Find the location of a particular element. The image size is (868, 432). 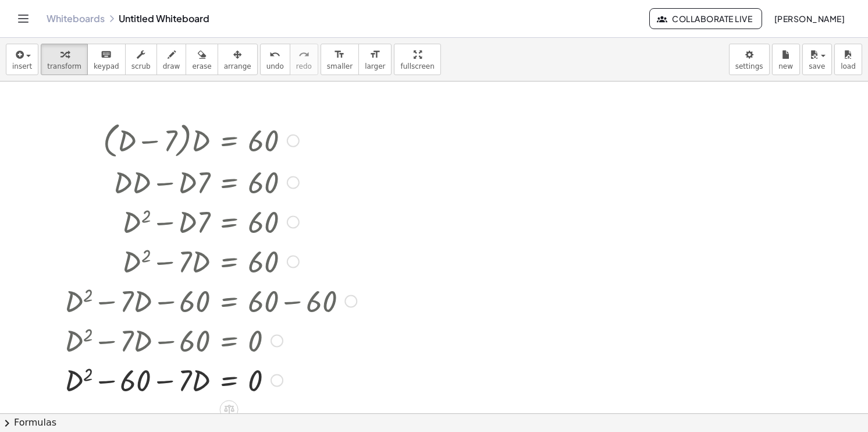

button: undoundo is located at coordinates (276, 60).